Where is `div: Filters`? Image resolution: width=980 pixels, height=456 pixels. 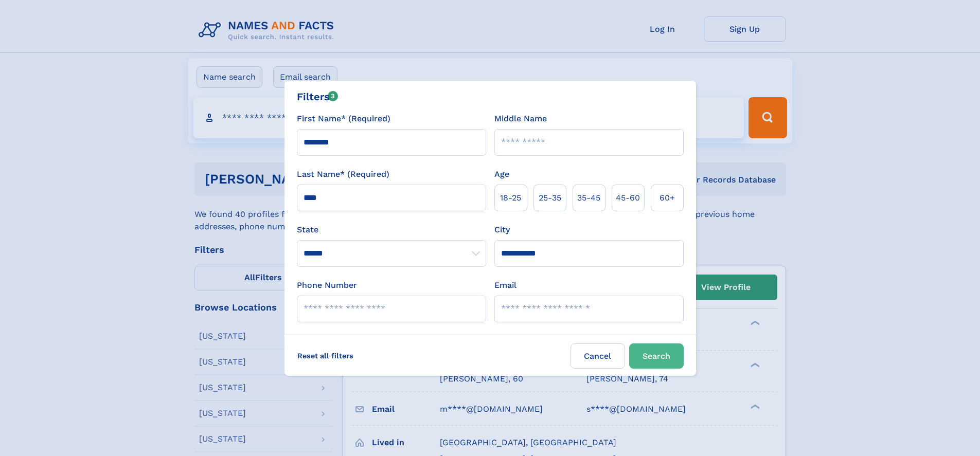
div: Filters is located at coordinates (318, 96).